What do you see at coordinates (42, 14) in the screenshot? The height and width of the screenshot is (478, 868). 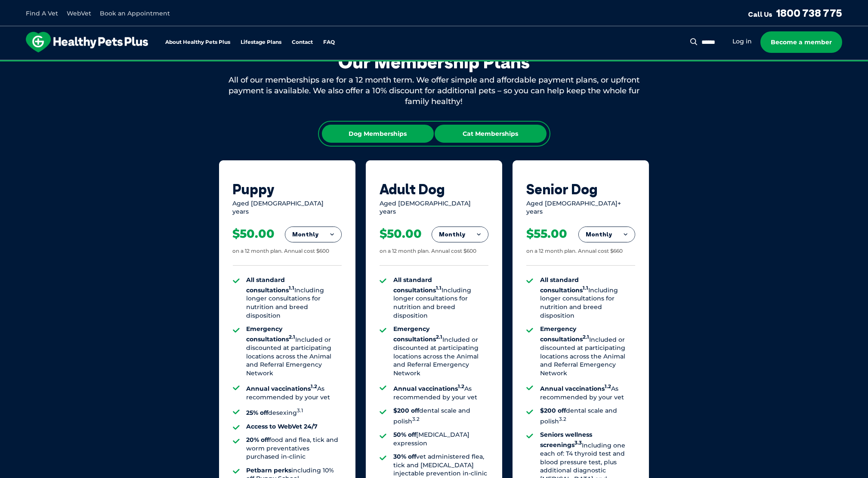 I see `a: Find A Vet` at bounding box center [42, 14].